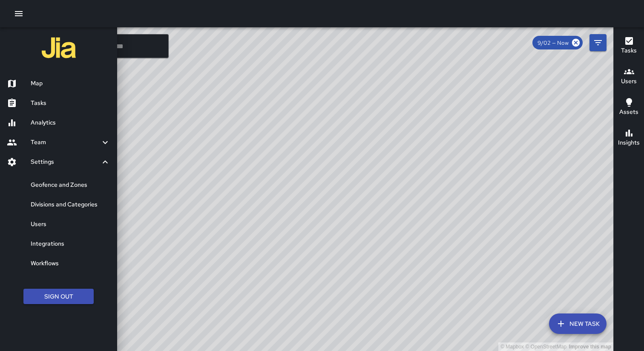  Describe the element at coordinates (629, 112) in the screenshot. I see `h6: Assets` at that location.